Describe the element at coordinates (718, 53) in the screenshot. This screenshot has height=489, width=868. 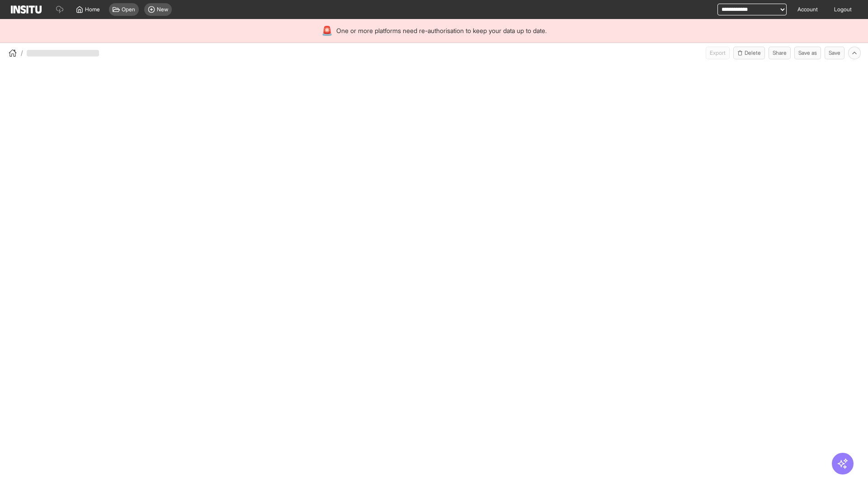
I see `span: Can currently only export from Insights reports.` at that location.